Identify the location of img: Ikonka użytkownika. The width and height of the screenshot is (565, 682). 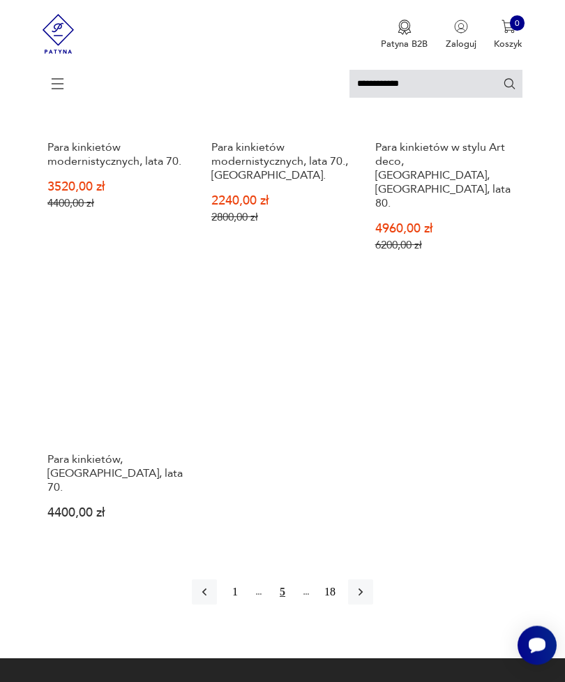
(461, 27).